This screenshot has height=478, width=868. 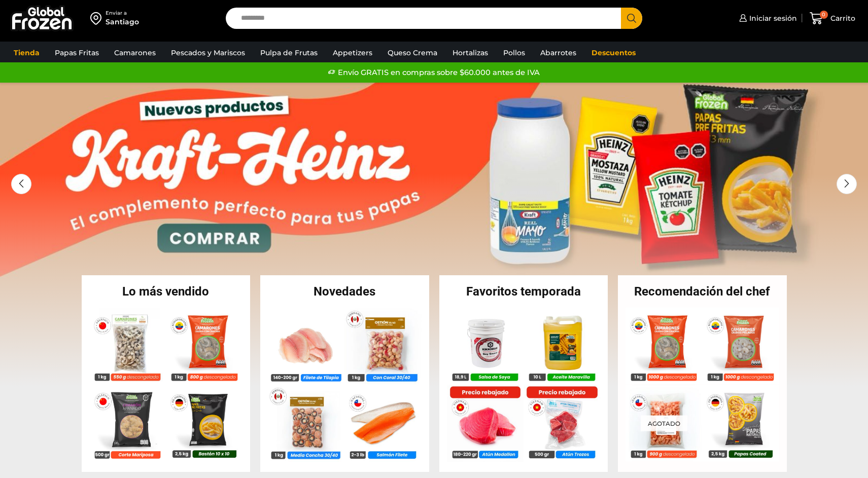 I want to click on span: 0, so click(x=824, y=15).